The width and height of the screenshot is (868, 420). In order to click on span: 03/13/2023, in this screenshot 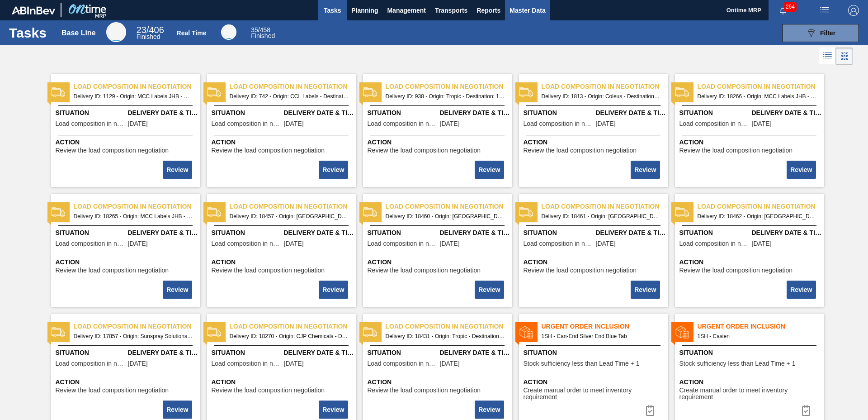, I will do `click(450, 124)`.